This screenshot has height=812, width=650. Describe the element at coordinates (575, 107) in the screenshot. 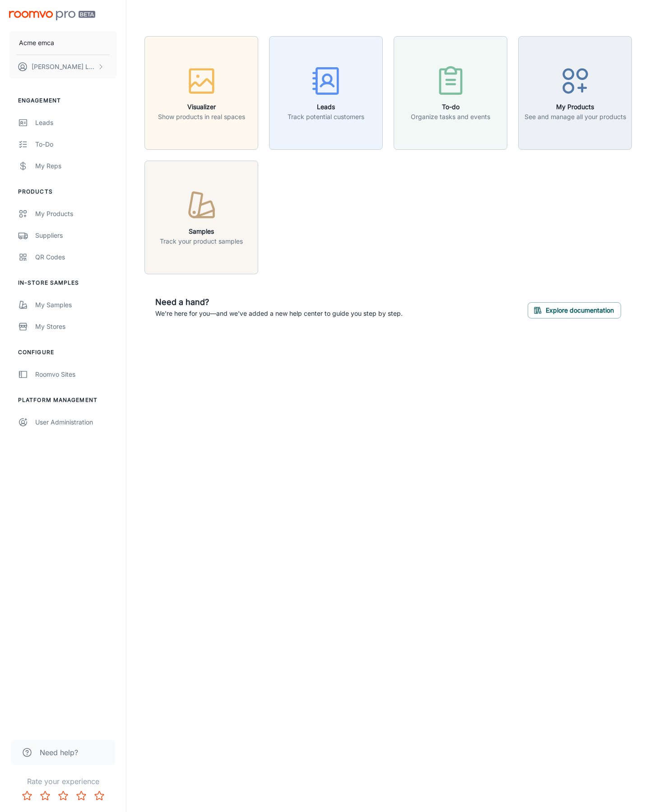

I see `h6: My Products` at that location.